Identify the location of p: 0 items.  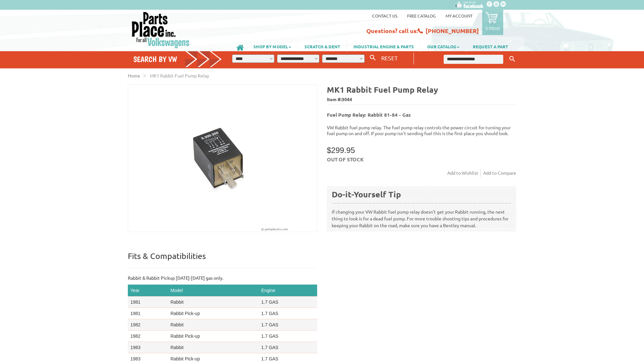
(493, 28).